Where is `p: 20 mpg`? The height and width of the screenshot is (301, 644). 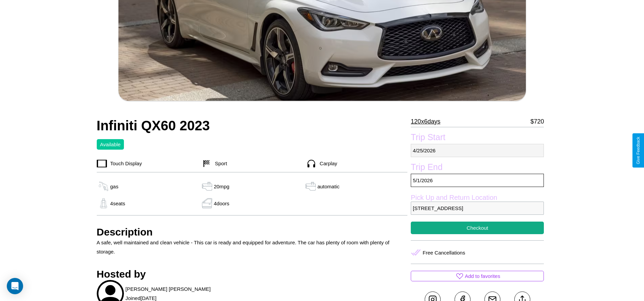 p: 20 mpg is located at coordinates (222, 186).